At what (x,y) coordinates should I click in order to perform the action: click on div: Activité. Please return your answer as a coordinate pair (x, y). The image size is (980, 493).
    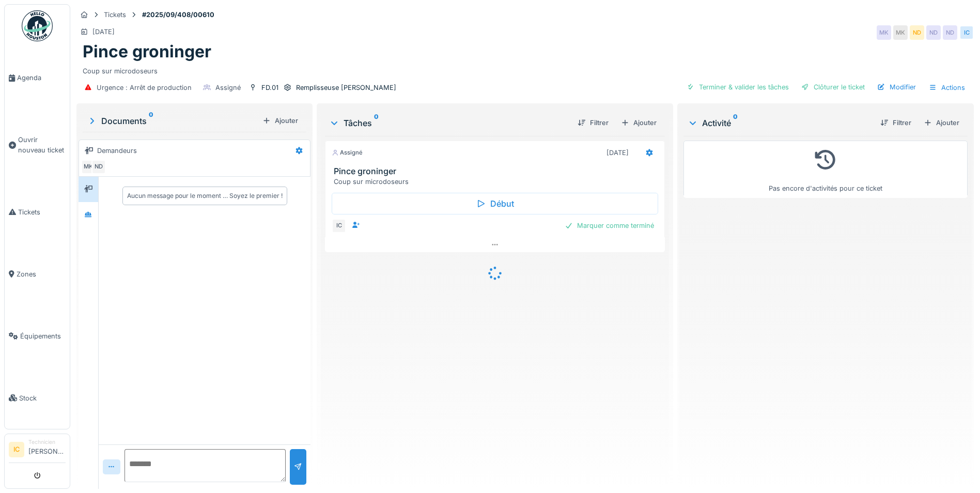
    Looking at the image, I should click on (780, 123).